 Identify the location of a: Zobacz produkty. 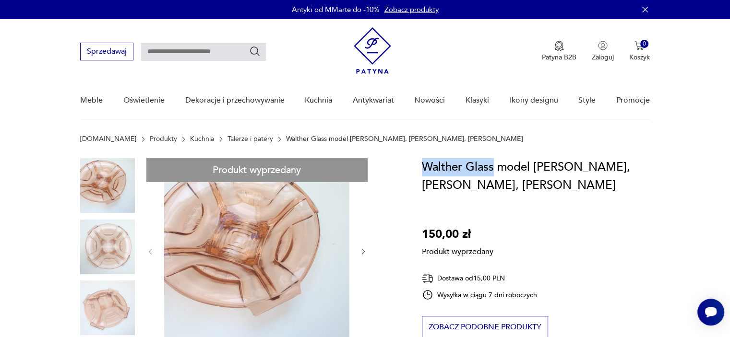
(411, 10).